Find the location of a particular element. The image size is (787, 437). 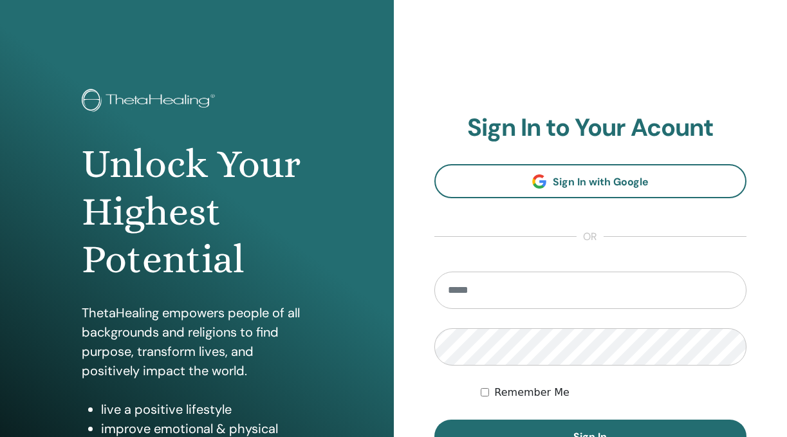

div: Keep me authenticated indefinitely or until I manually logout is located at coordinates (613, 392).